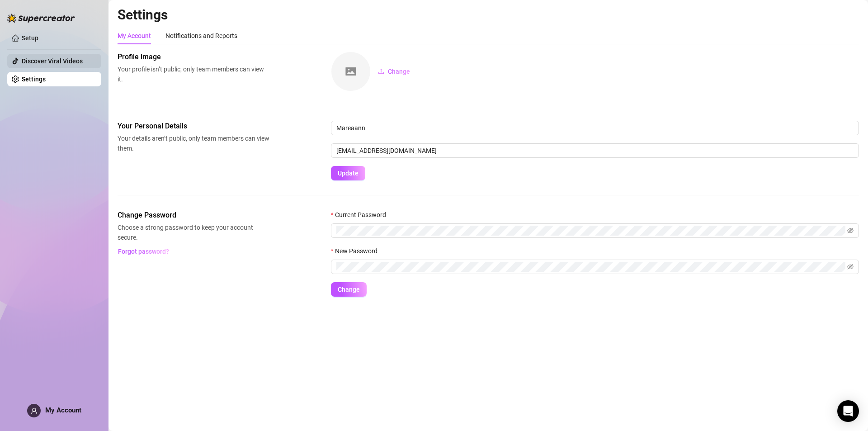  I want to click on input: Enter new email, so click(595, 151).